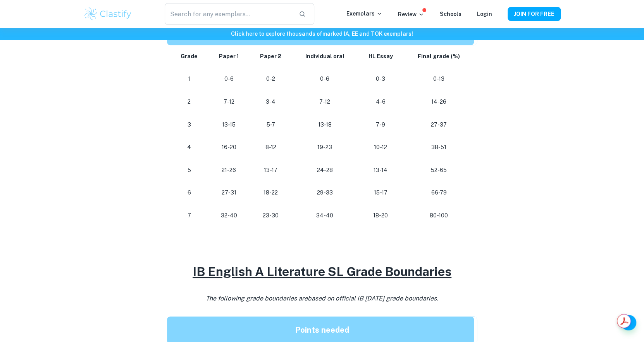 The height and width of the screenshot is (342, 644). Describe the element at coordinates (229, 216) in the screenshot. I see `p: 32-40` at that location.